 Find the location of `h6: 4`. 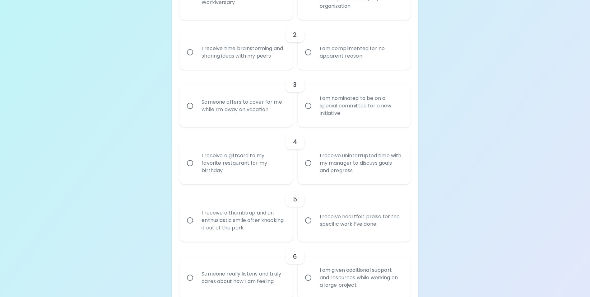

h6: 4 is located at coordinates (295, 142).